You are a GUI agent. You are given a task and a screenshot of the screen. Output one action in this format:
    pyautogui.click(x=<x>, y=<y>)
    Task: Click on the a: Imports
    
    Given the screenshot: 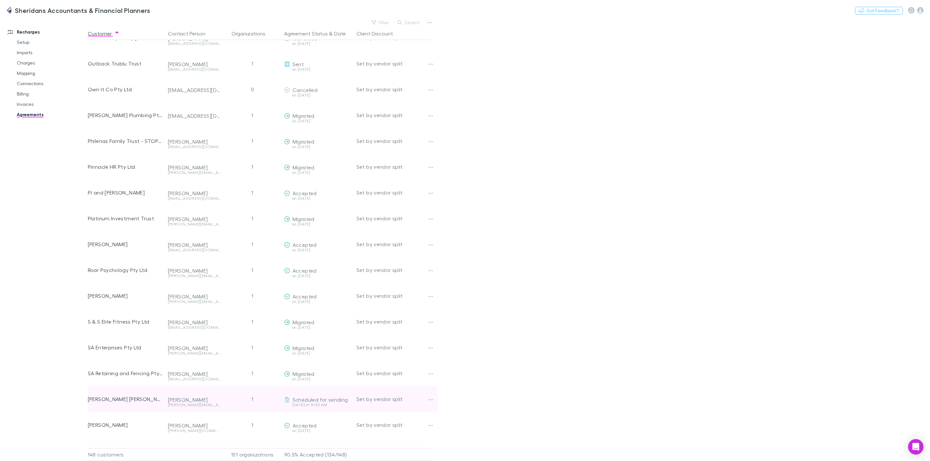 What is the action you would take?
    pyautogui.click(x=52, y=53)
    